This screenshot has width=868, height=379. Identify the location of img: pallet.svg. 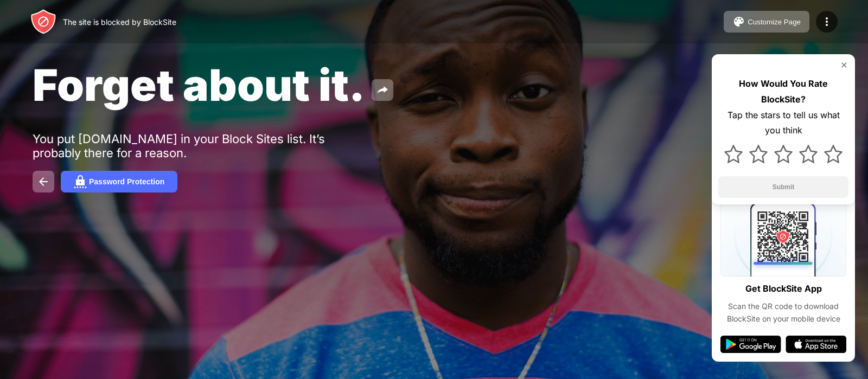
(739, 22).